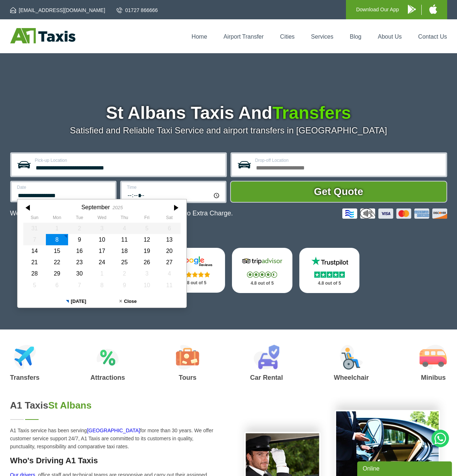  I want to click on div: 14 September 2025, so click(35, 251).